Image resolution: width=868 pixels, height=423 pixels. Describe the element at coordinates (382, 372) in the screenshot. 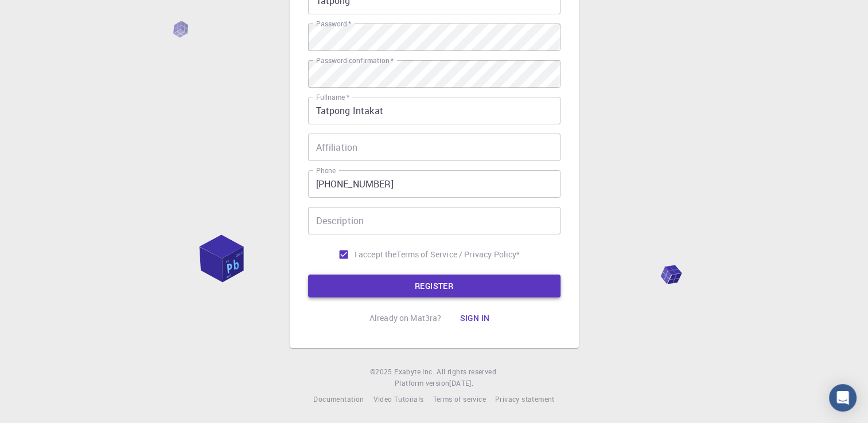

I see `span: © 2025` at that location.